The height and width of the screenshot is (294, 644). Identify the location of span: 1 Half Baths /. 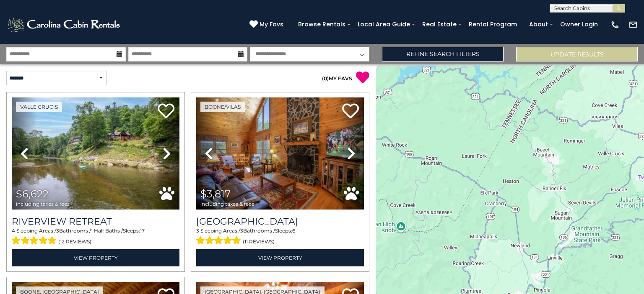
(107, 231).